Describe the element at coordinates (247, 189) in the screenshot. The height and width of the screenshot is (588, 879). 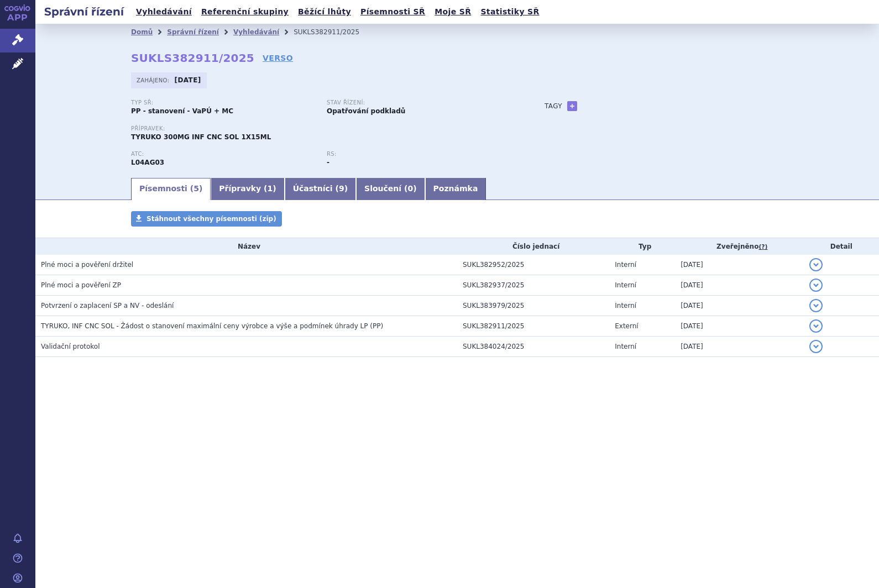
I see `a: Přípravky (1)` at that location.